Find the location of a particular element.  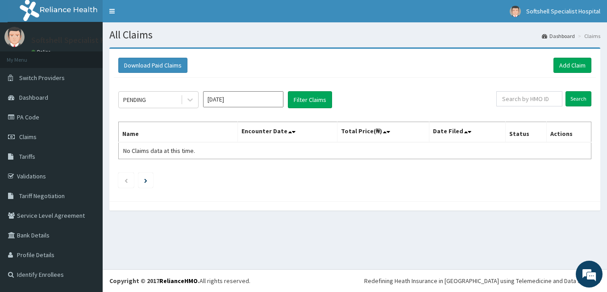

input: Select Month and Year is located at coordinates (243, 99).